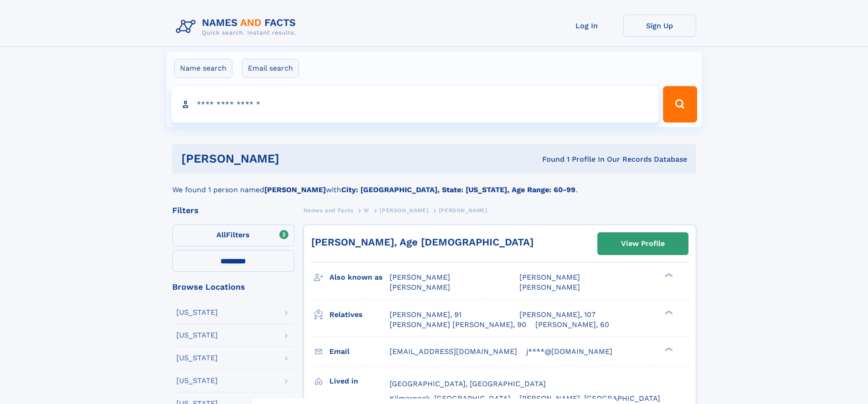  What do you see at coordinates (237, 27) in the screenshot?
I see `img: Logo Names and Facts` at bounding box center [237, 27].